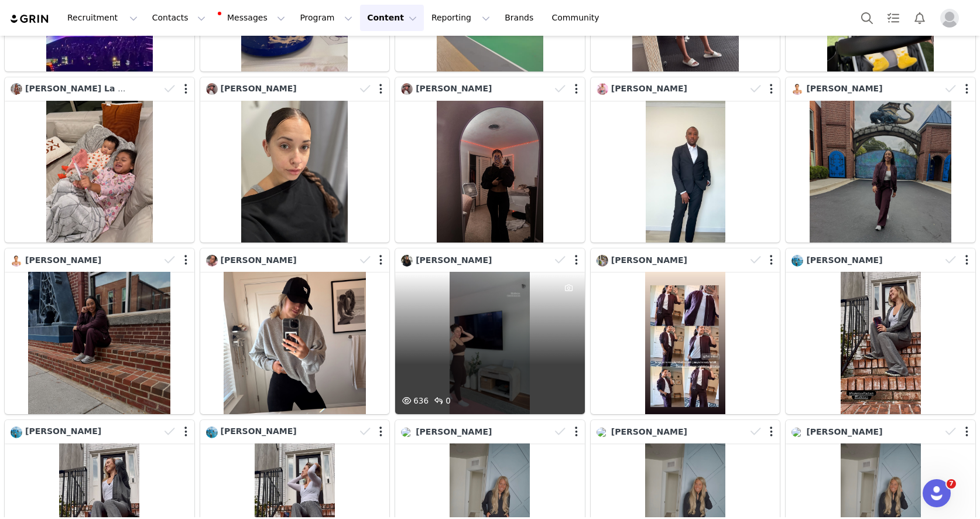  What do you see at coordinates (253, 17) in the screenshot?
I see `button: Messages` at bounding box center [253, 17].